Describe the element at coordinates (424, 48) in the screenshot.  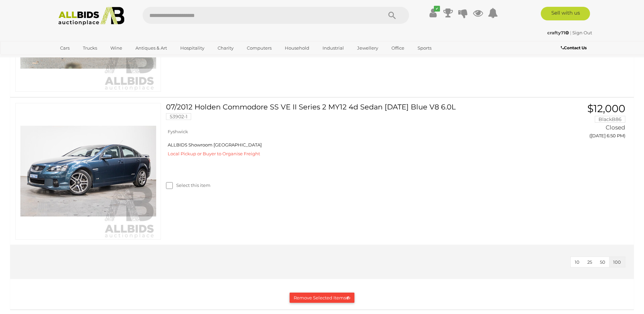
I see `a: Sports` at that location.